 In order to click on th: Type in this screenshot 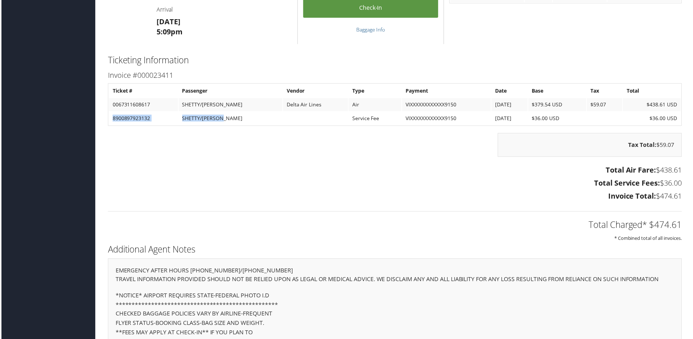, I will do `click(375, 91)`.